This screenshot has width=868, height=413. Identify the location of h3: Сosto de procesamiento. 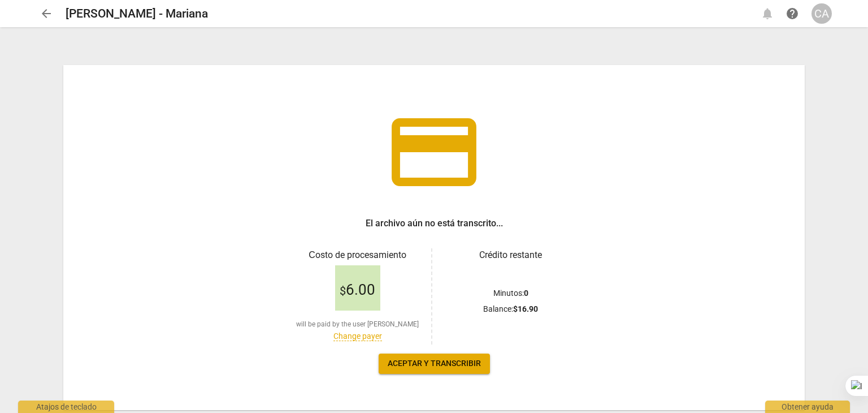
(357, 255).